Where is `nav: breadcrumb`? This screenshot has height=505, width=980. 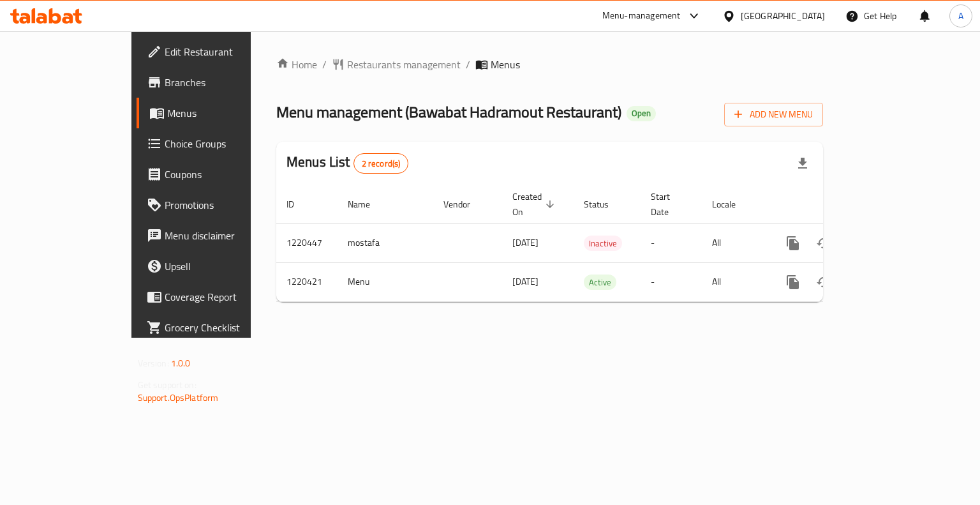
nav: breadcrumb is located at coordinates (549, 65).